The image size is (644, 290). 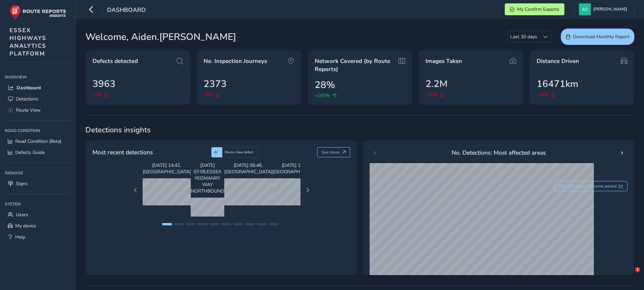 I want to click on span: Route View defect, so click(x=240, y=152).